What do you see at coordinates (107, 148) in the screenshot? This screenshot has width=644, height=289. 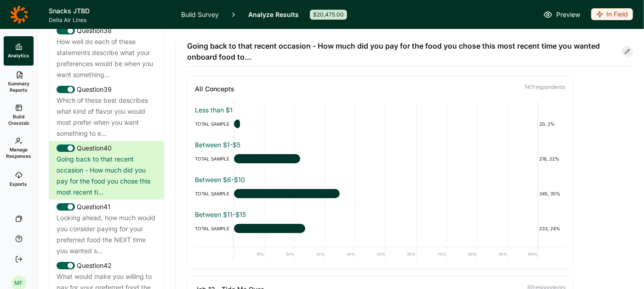 I see `div: Question 40` at bounding box center [107, 148].